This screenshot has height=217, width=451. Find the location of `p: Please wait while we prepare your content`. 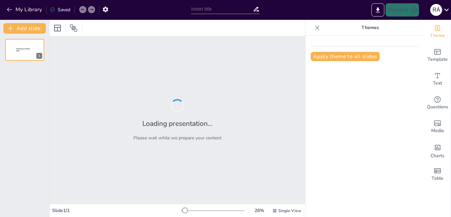

p: Please wait while we prepare your content is located at coordinates (177, 138).